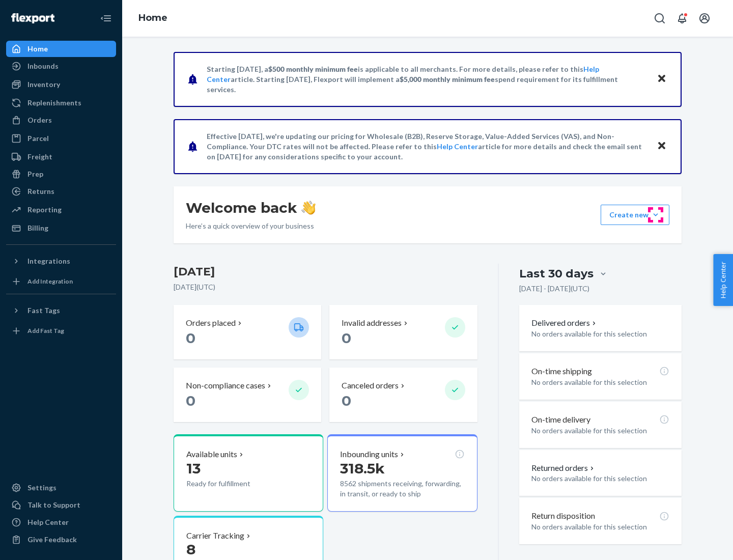 The height and width of the screenshot is (560, 733). Describe the element at coordinates (565, 323) in the screenshot. I see `p: Delivered orders` at that location.